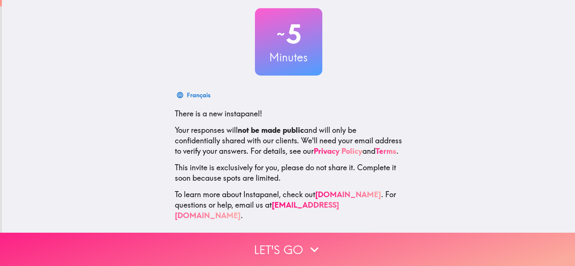 The height and width of the screenshot is (266, 575). What do you see at coordinates (271, 130) in the screenshot?
I see `b: not be made public` at bounding box center [271, 130].